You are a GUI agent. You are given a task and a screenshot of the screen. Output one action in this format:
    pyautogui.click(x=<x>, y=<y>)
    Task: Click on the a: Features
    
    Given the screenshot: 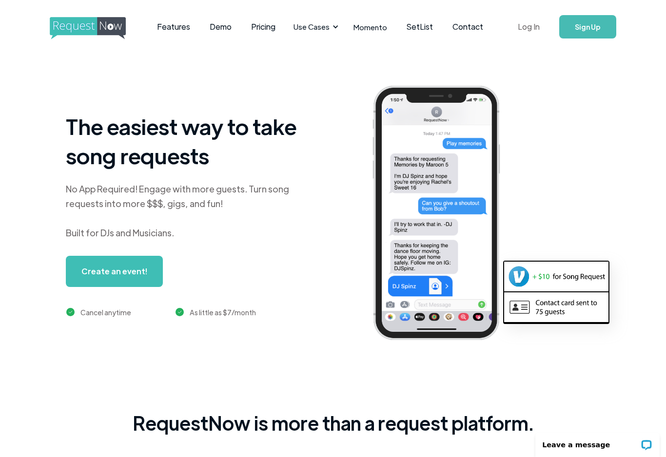 What is the action you would take?
    pyautogui.click(x=173, y=27)
    